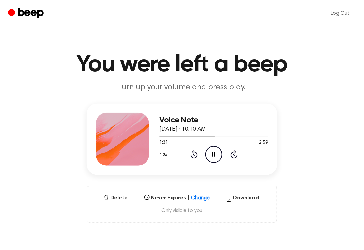 Image resolution: width=364 pixels, height=250 pixels. What do you see at coordinates (182, 65) in the screenshot?
I see `h1: You were left a beep` at bounding box center [182, 65].